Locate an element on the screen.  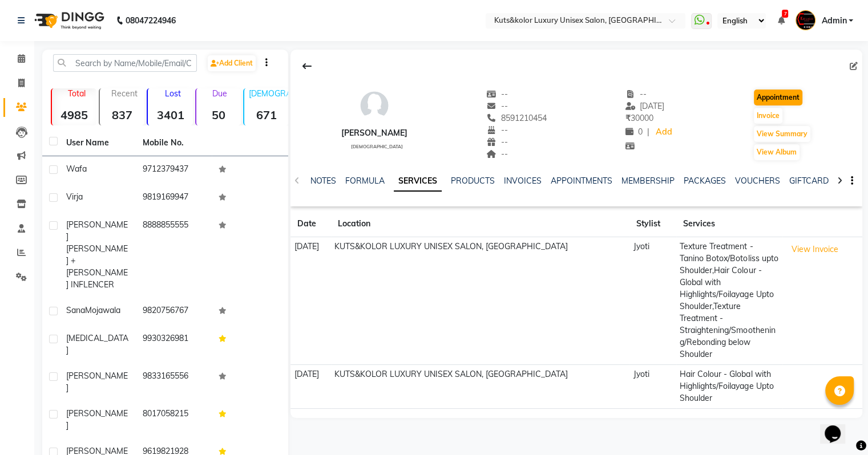
td: Hair Colour - Global with Highlights/Foilayage Upto Shoulder is located at coordinates (730, 386).